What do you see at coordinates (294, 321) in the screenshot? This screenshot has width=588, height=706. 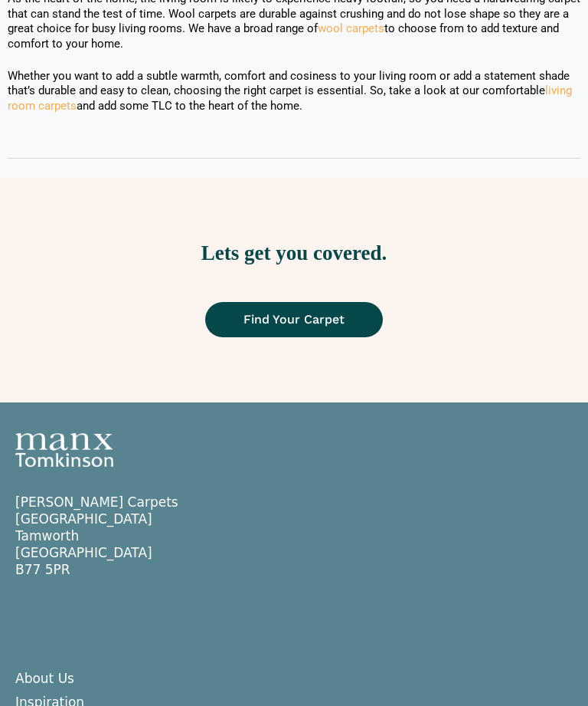 I see `span: Find Your Carpet` at bounding box center [294, 321].